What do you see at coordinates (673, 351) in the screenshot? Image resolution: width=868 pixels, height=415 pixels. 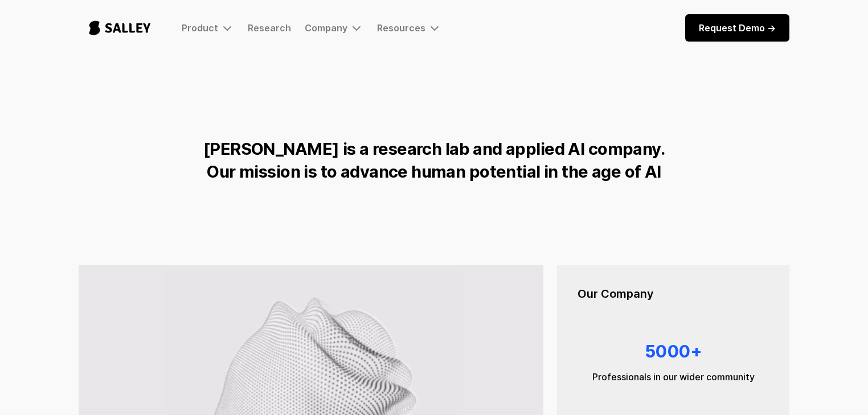 I see `div: 5000+` at bounding box center [673, 351].